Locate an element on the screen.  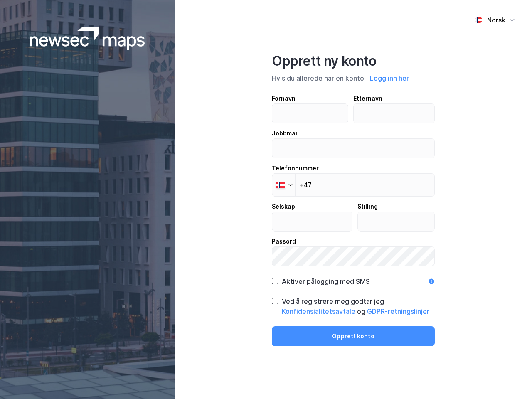
img: logoWhite.bf58a803f64e89776f2b079ca2356427.svg is located at coordinates (87, 38).